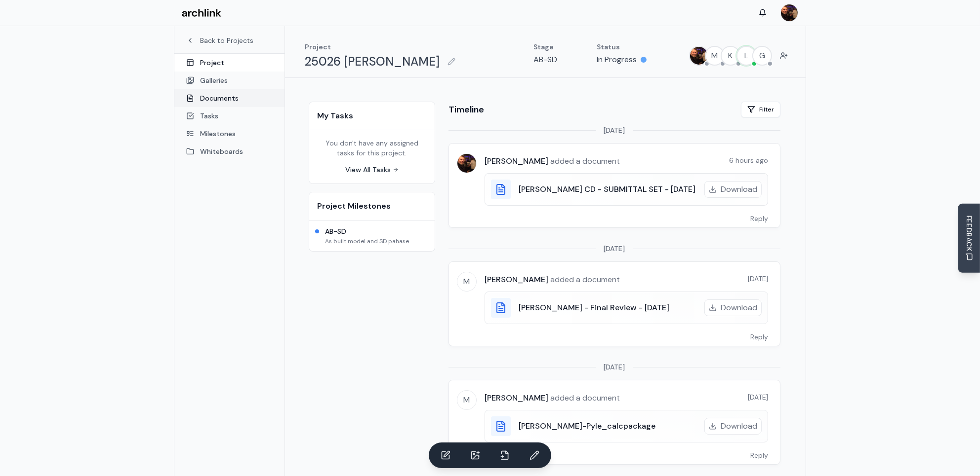 This screenshot has height=476, width=980. What do you see at coordinates (229, 152) in the screenshot?
I see `a: Whiteboards` at bounding box center [229, 152].